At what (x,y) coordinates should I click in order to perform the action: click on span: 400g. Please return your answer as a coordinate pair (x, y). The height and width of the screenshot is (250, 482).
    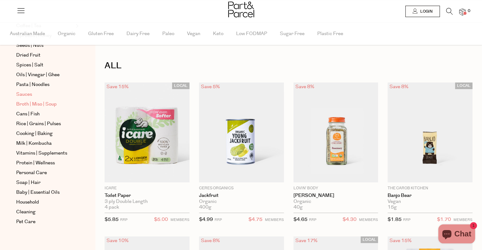
    Looking at the image, I should click on (205, 208).